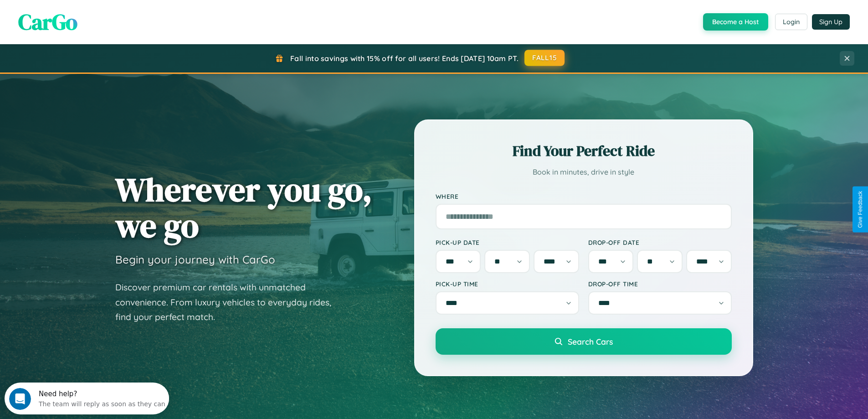 The width and height of the screenshot is (868, 419). Describe the element at coordinates (87, 16) in the screenshot. I see `div: Open Intercom Messenger` at that location.